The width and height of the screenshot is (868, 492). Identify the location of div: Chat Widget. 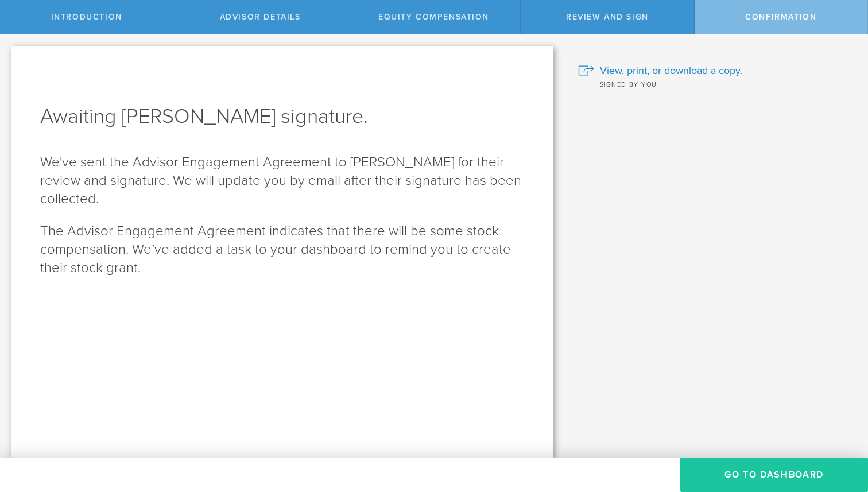
(839, 430).